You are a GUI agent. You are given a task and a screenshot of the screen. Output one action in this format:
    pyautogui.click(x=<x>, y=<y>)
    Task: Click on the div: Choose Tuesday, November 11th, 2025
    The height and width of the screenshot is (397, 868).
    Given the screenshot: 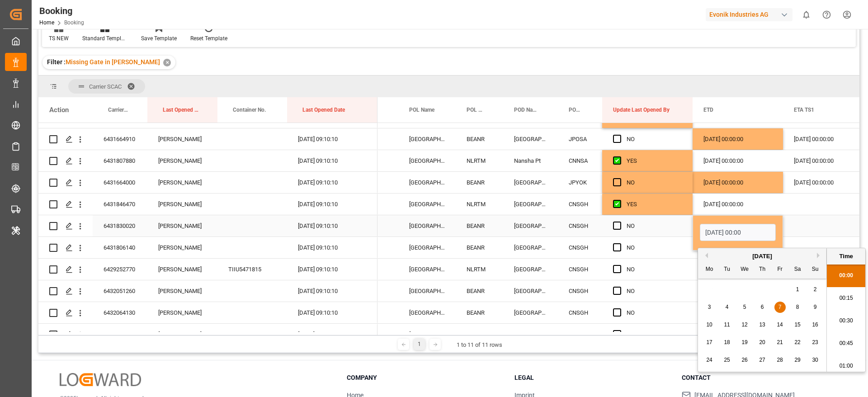 What is the action you would take?
    pyautogui.click(x=727, y=324)
    